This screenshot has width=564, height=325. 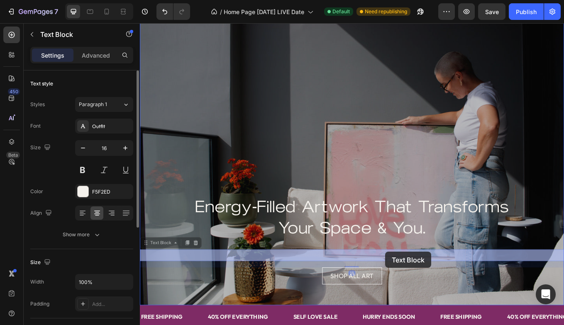 What do you see at coordinates (546, 295) in the screenshot?
I see `div: Open Intercom Messenger` at bounding box center [546, 295].